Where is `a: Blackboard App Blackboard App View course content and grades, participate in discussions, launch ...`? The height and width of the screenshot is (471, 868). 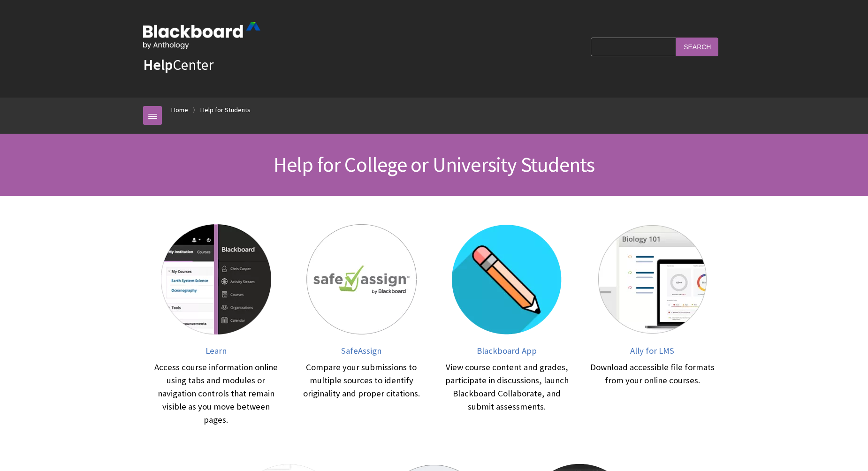
a: Blackboard App Blackboard App View course content and grades, participate in discussions, launch ... is located at coordinates (507, 325).